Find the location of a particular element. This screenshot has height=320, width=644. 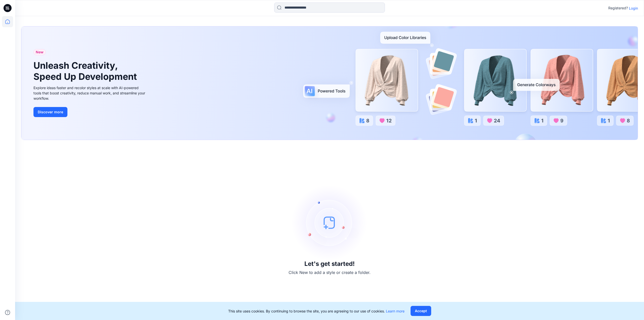

p: Registered? is located at coordinates (618, 8).